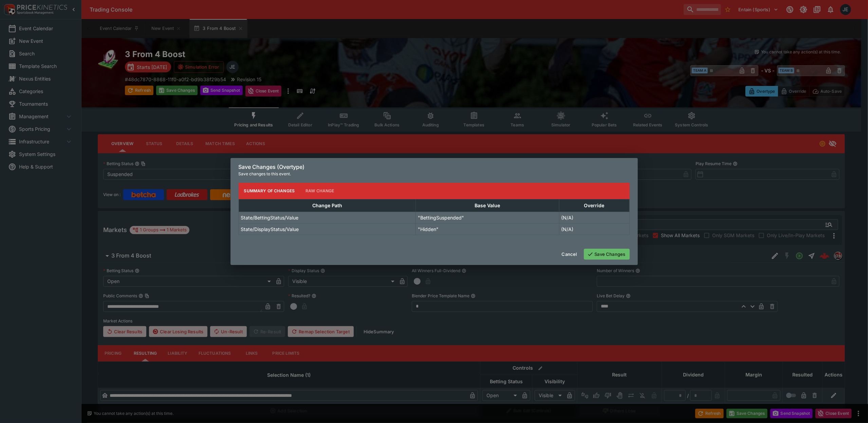 This screenshot has width=868, height=423. Describe the element at coordinates (593, 205) in the screenshot. I see `th: Override` at that location.